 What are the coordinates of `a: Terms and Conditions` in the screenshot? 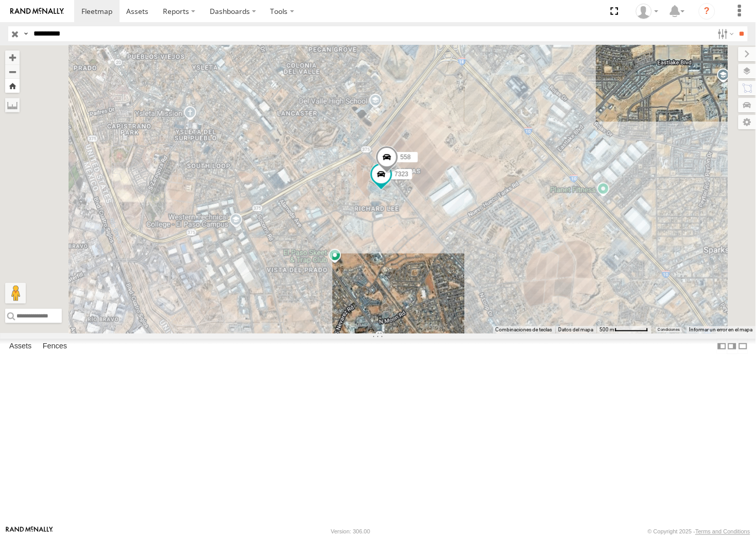 It's located at (723, 531).